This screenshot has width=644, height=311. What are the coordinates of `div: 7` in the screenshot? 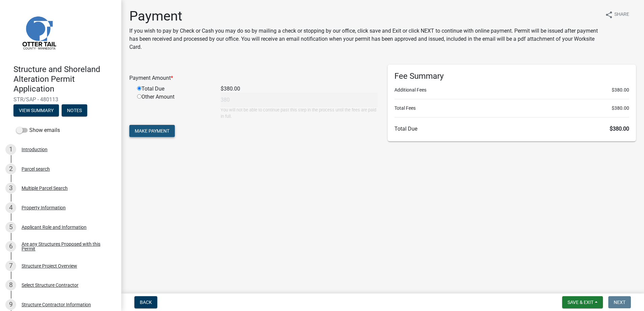 It's located at (11, 266).